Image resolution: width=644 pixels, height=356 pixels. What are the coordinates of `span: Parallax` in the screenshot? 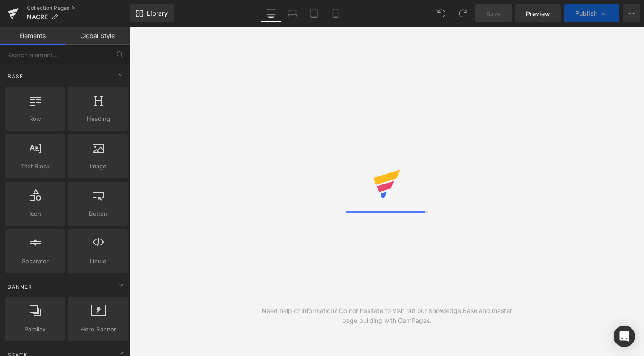 It's located at (35, 329).